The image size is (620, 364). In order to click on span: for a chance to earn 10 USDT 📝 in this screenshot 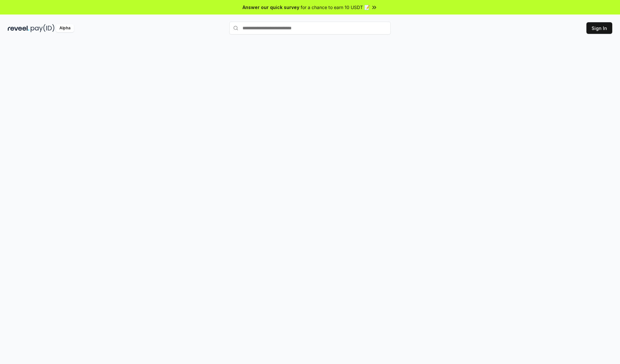, I will do `click(335, 7)`.